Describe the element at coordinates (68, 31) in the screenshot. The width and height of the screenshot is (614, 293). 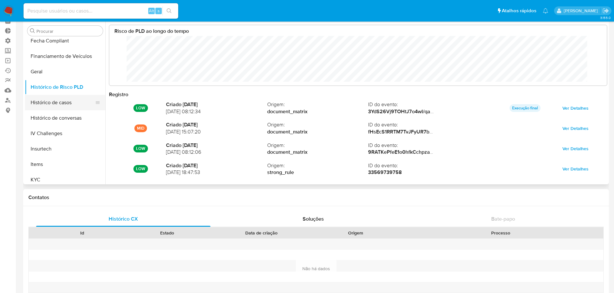
I see `input: Procurar` at that location.